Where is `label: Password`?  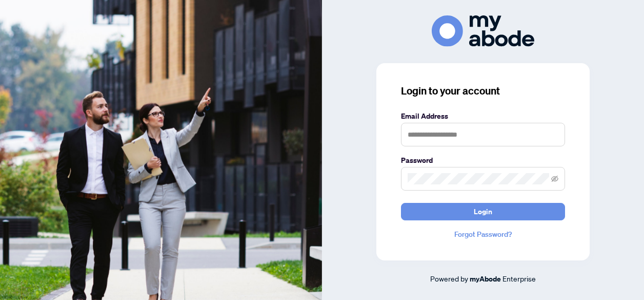
label: Password is located at coordinates (483, 160).